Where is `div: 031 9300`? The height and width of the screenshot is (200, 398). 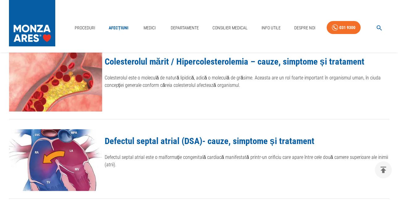 div: 031 9300 is located at coordinates (347, 27).